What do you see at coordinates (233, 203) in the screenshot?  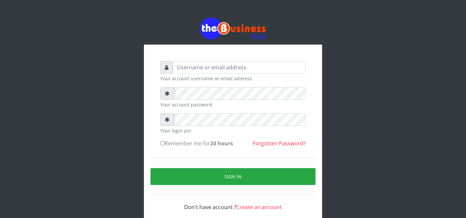 I see `div: Don't have account ?` at bounding box center [233, 203].